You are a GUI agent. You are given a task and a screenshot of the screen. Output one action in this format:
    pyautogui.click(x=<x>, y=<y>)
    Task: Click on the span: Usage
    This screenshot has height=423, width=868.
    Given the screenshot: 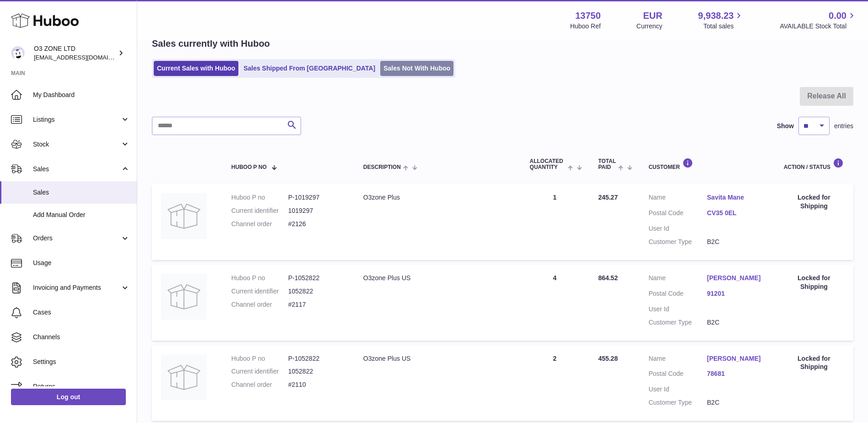 What is the action you would take?
    pyautogui.click(x=81, y=263)
    